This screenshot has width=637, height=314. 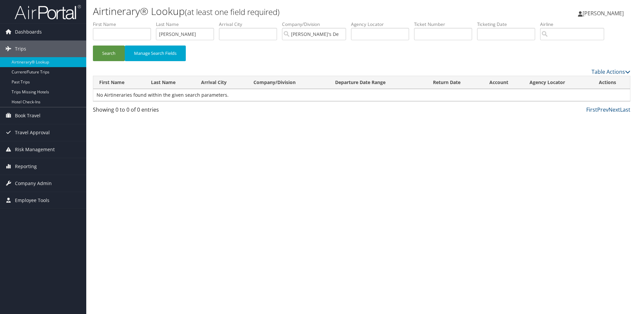 What do you see at coordinates (378, 82) in the screenshot?
I see `th: Departure Date Range: activate to sort column ascending` at bounding box center [378, 82].